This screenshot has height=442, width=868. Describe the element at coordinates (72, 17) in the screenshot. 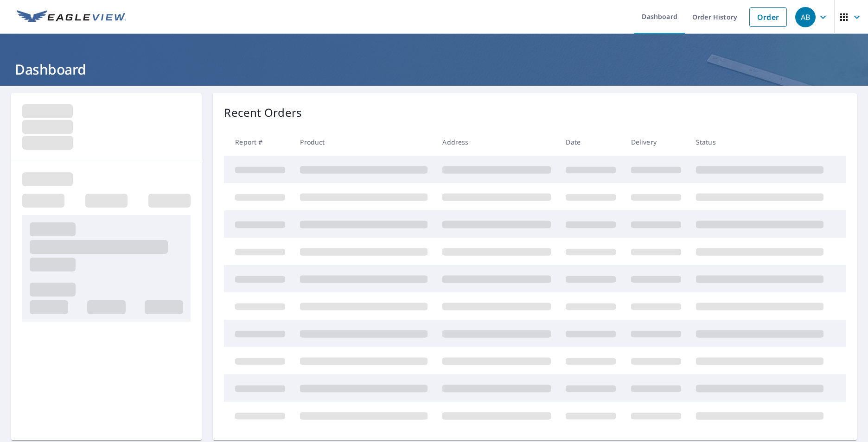

I see `img: EV Logo` at that location.